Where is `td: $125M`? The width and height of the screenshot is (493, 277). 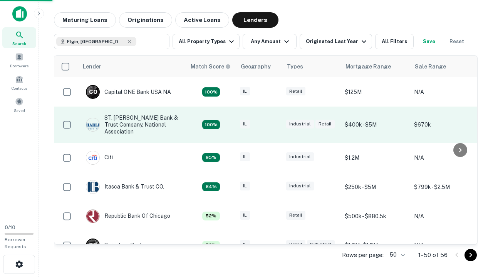 td: $125M is located at coordinates (376, 92).